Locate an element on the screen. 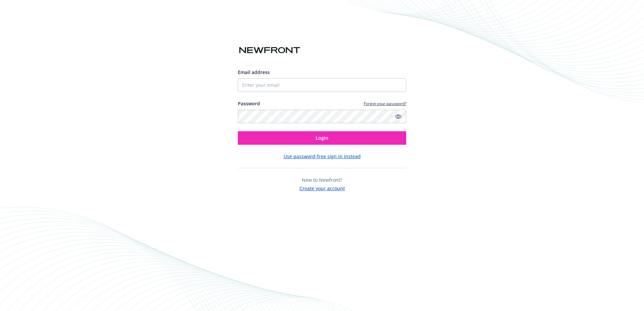 Image resolution: width=644 pixels, height=311 pixels. img: Newfront logo is located at coordinates (269, 50).